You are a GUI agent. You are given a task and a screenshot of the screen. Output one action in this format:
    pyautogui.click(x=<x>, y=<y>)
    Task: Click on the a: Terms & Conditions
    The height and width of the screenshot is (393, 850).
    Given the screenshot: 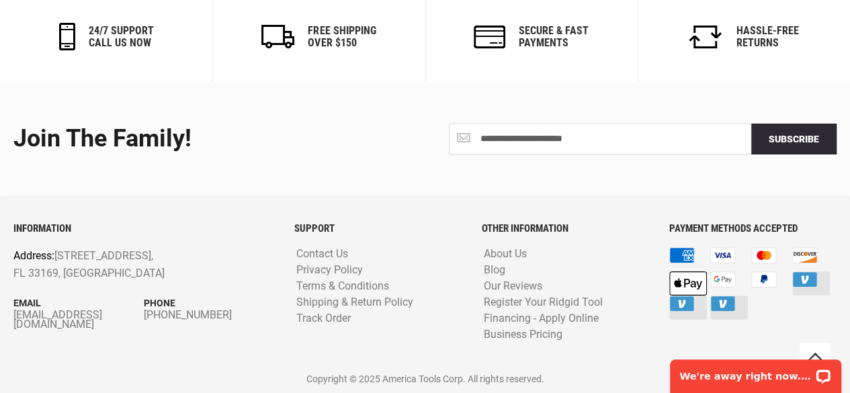 What is the action you would take?
    pyautogui.click(x=343, y=286)
    